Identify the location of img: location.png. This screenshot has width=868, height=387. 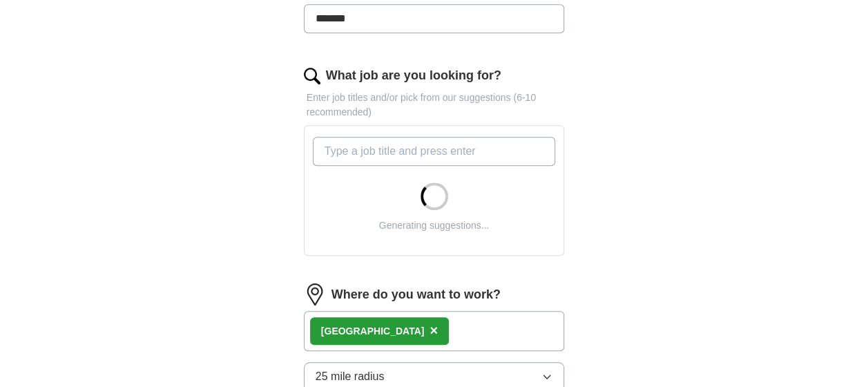
(315, 294).